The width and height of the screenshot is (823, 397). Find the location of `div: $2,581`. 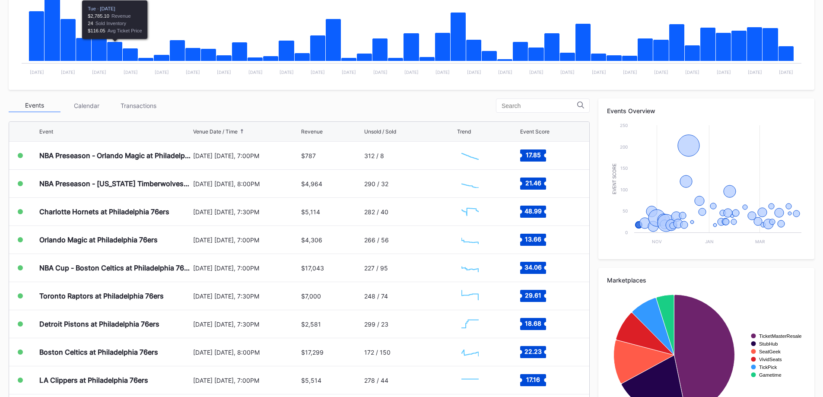

div: $2,581 is located at coordinates (311, 324).